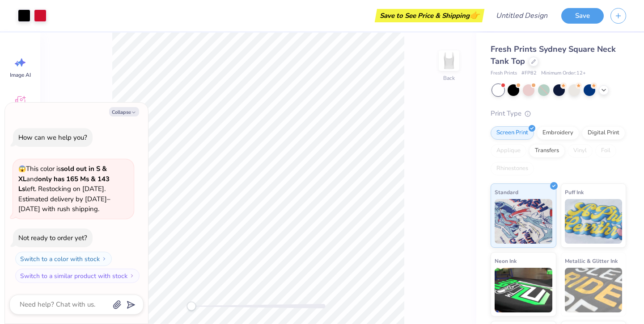  Describe the element at coordinates (506, 192) in the screenshot. I see `span: Standard` at that location.